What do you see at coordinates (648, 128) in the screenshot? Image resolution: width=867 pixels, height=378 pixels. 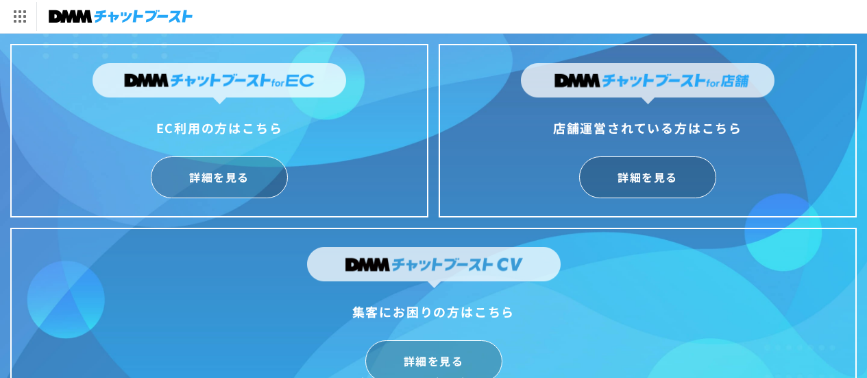 I see `div: 店舗運営されている方はこちら` at bounding box center [648, 128].